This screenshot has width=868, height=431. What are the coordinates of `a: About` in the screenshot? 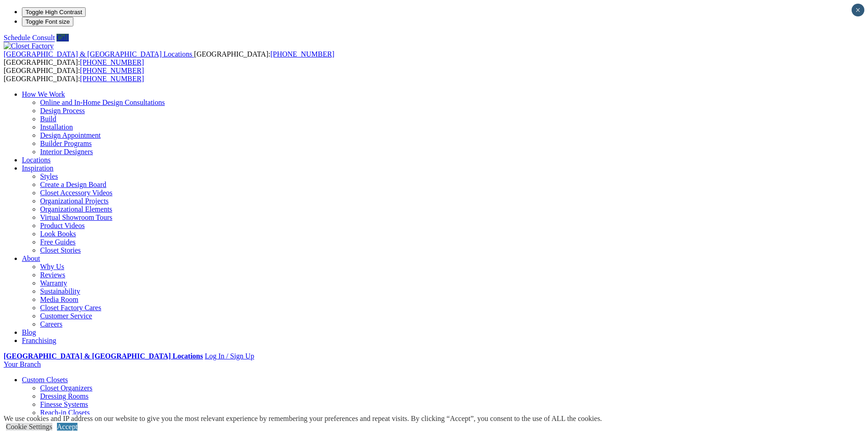 It's located at (31, 258).